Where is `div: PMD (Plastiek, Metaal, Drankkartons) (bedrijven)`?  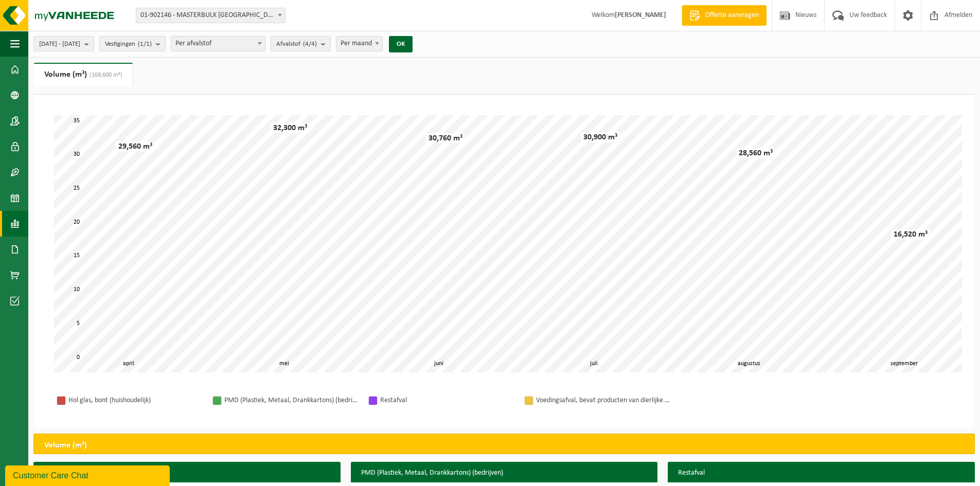 div: PMD (Plastiek, Metaal, Drankkartons) (bedrijven) is located at coordinates (291, 400).